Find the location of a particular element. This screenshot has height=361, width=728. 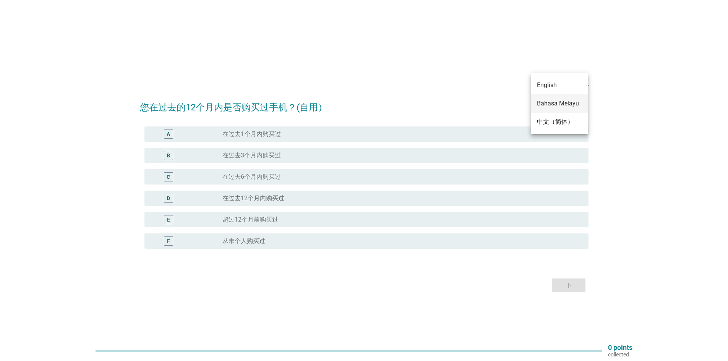

i: arrow_drop_down is located at coordinates (584, 79).